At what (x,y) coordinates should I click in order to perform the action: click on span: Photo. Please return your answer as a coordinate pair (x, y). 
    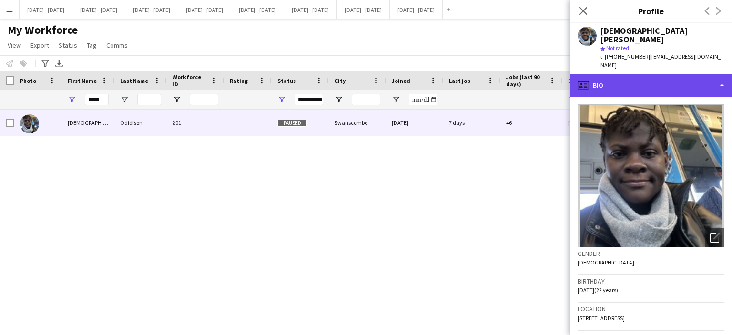
    Looking at the image, I should click on (28, 81).